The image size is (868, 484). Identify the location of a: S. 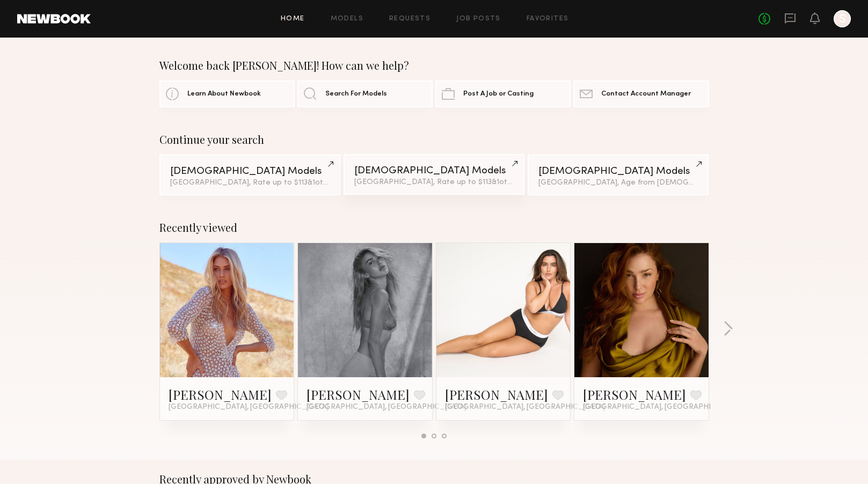
(842, 18).